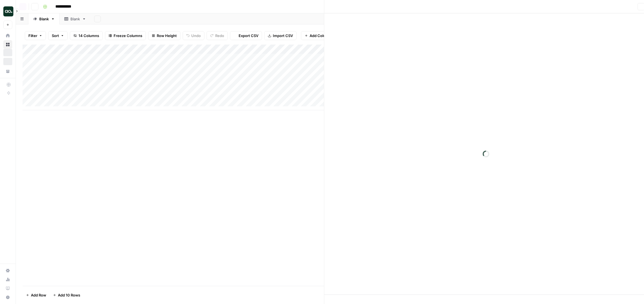 The width and height of the screenshot is (644, 304). I want to click on button: Workspace: AirOps Builders, so click(8, 12).